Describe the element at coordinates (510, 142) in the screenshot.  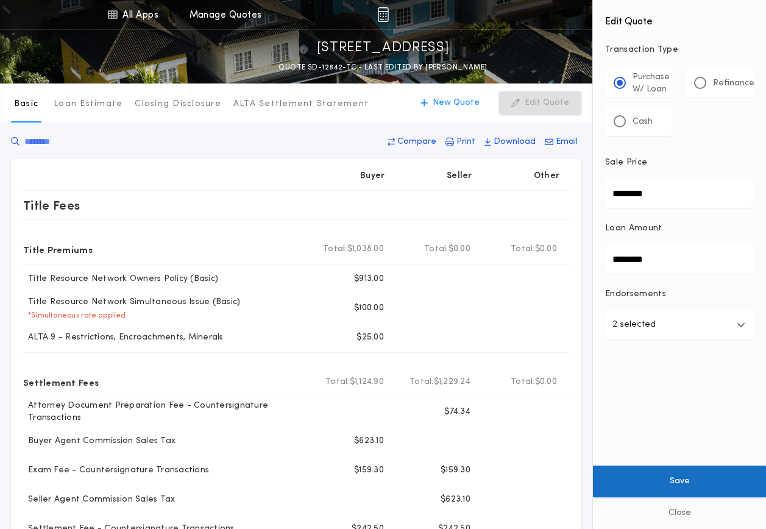
I see `button: Download` at that location.